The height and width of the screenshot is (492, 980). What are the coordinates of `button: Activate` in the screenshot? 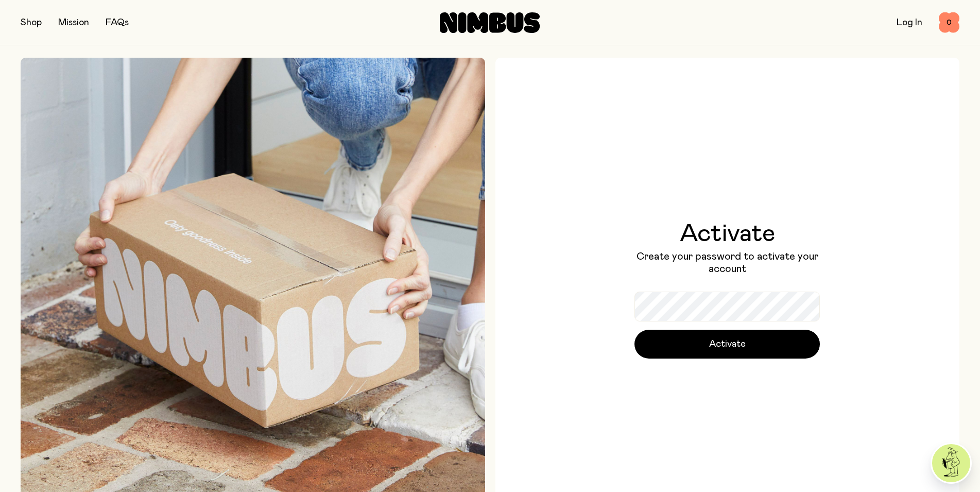 It's located at (727, 344).